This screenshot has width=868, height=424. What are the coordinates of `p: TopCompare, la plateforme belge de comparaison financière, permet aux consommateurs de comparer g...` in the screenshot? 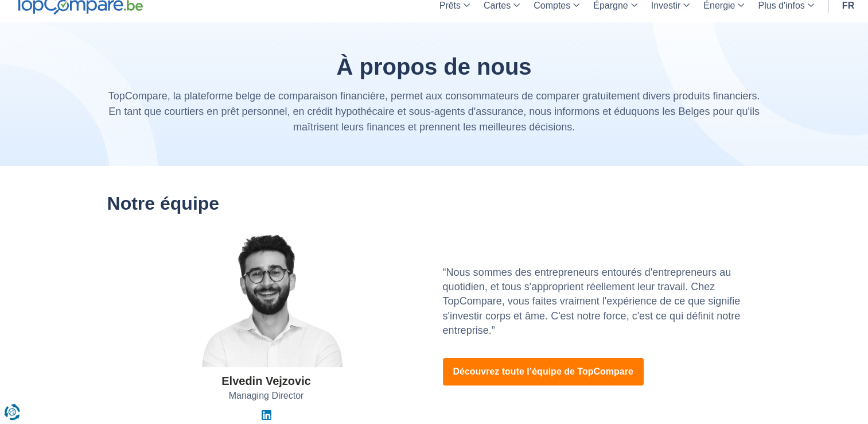 It's located at (434, 111).